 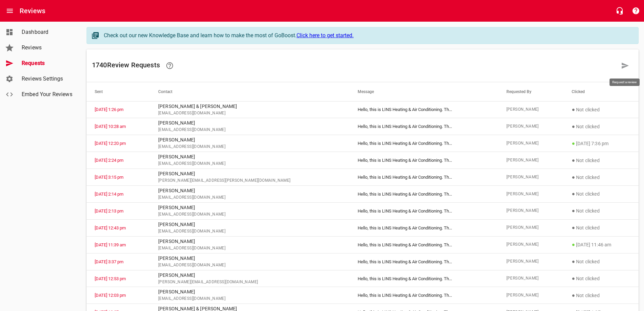 I want to click on th: Contact, so click(x=250, y=92).